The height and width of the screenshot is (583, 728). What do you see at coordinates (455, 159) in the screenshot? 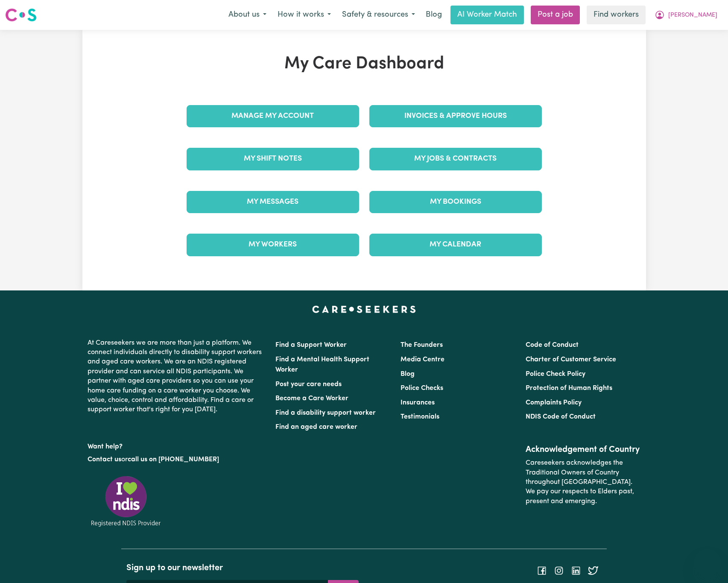
I see `a: My Jobs & Contracts` at bounding box center [455, 159].